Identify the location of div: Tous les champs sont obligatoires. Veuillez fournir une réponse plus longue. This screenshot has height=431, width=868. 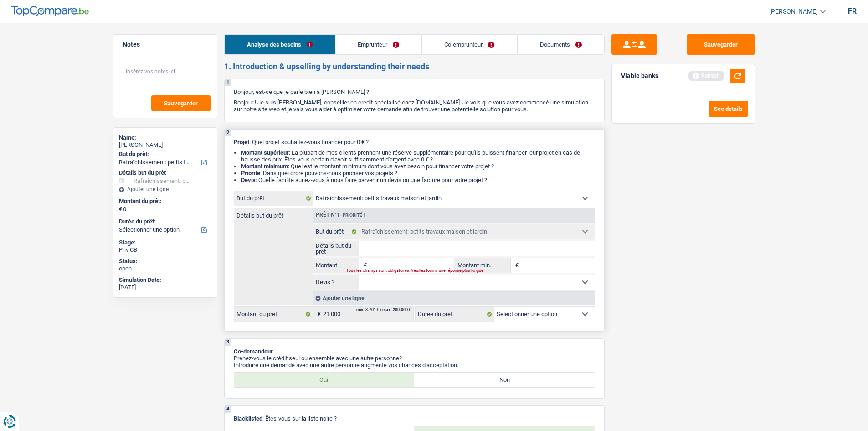
(394, 270).